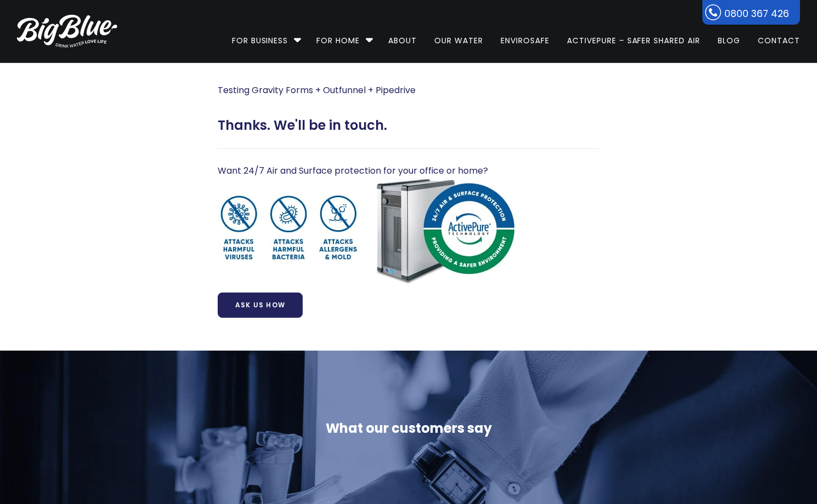  I want to click on div: Previous, so click(151, 454).